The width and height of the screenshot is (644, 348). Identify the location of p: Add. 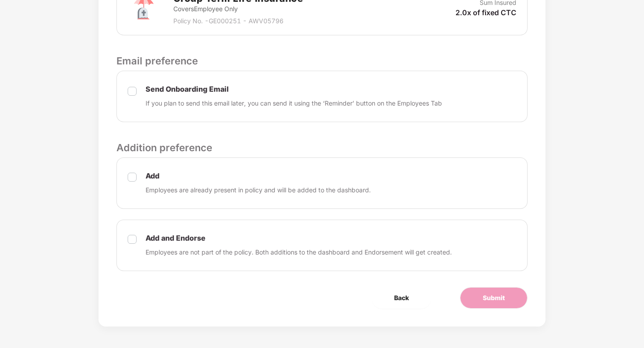
(258, 176).